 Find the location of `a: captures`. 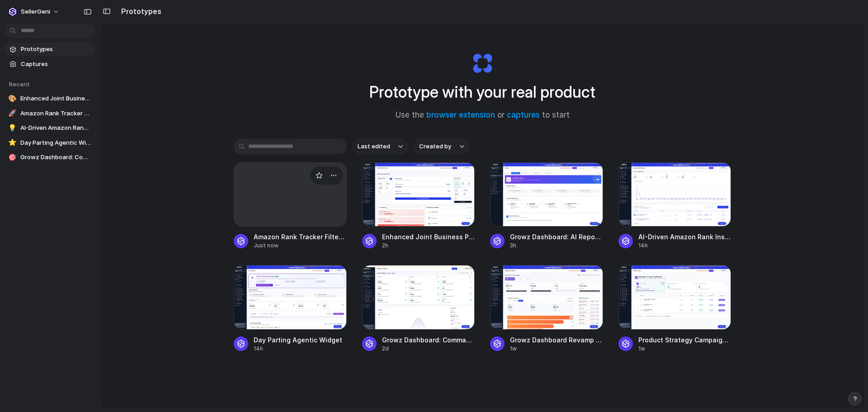

a: captures is located at coordinates (523, 115).